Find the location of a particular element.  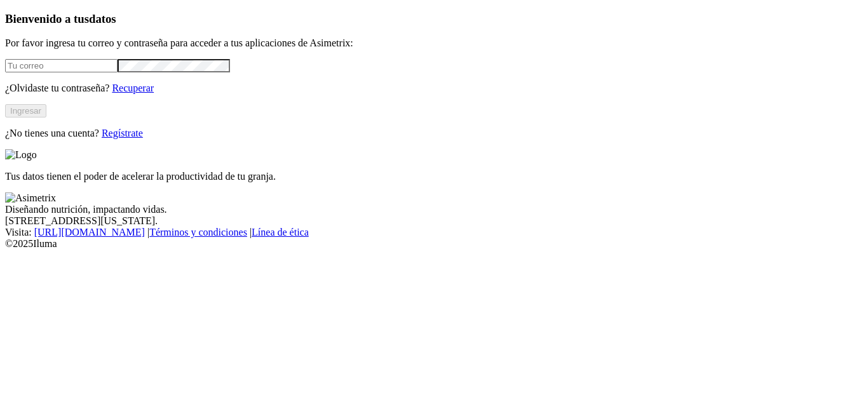

a: Términos y condiciones is located at coordinates (198, 232).